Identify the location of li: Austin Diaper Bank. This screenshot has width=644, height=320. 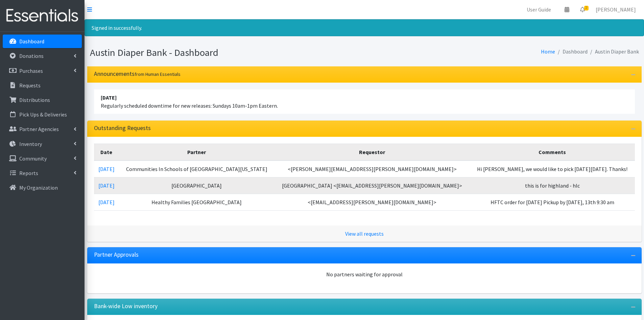
(614, 51).